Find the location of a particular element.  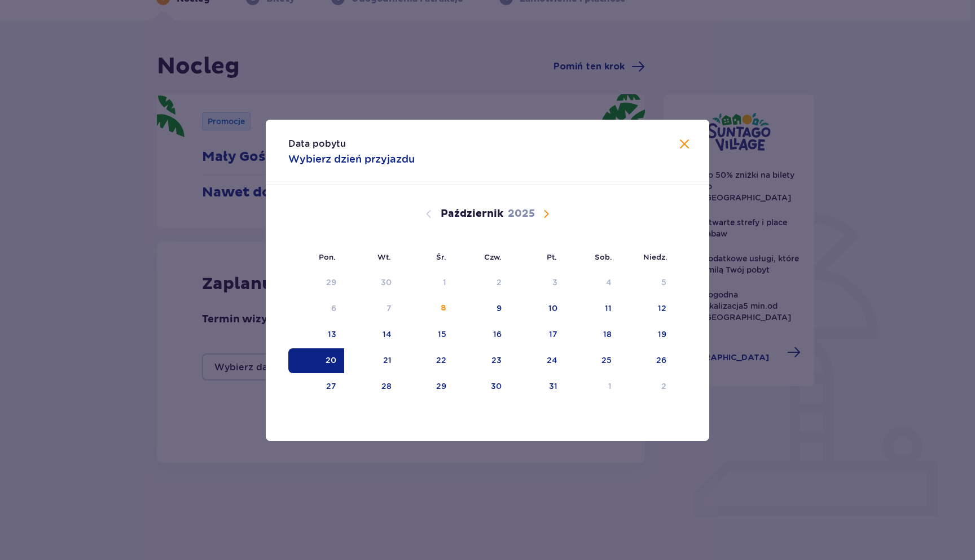

div: 6 is located at coordinates (334, 308).